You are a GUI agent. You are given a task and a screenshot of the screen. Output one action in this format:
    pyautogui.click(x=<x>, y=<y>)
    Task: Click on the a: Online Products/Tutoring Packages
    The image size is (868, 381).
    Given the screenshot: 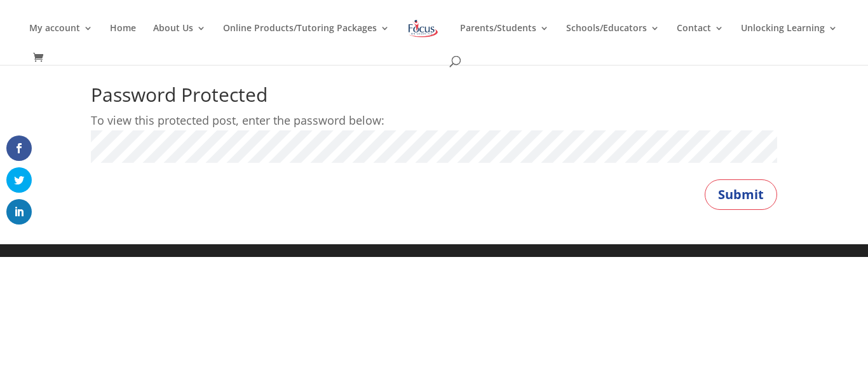 What is the action you would take?
    pyautogui.click(x=307, y=38)
    